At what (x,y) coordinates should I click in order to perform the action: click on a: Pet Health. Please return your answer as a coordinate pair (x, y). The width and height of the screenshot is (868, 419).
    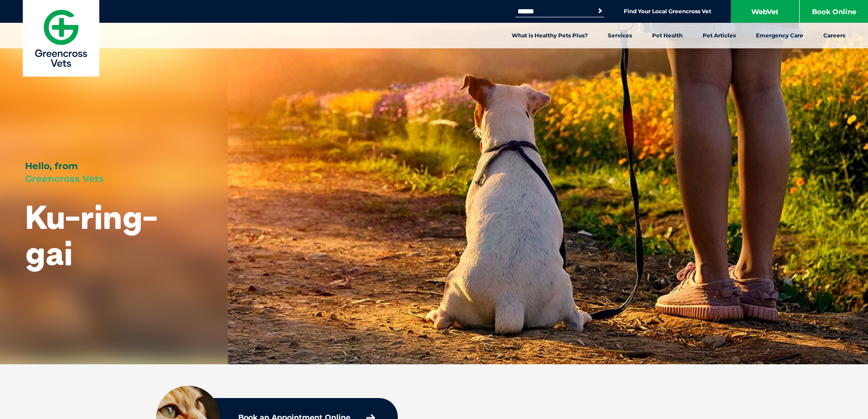
    Looking at the image, I should click on (667, 35).